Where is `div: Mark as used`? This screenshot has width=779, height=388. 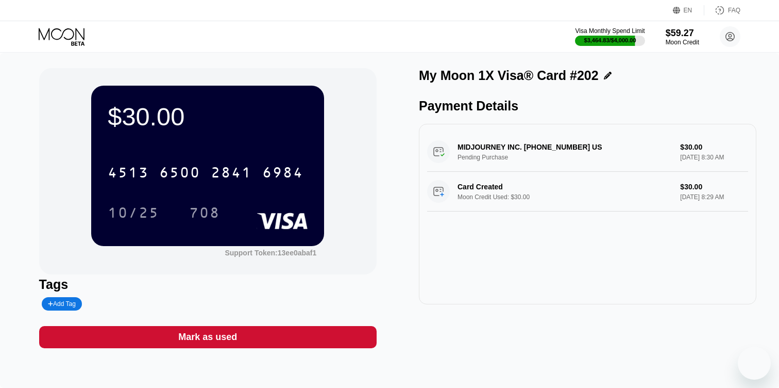
div: Mark as used is located at coordinates (208, 337).